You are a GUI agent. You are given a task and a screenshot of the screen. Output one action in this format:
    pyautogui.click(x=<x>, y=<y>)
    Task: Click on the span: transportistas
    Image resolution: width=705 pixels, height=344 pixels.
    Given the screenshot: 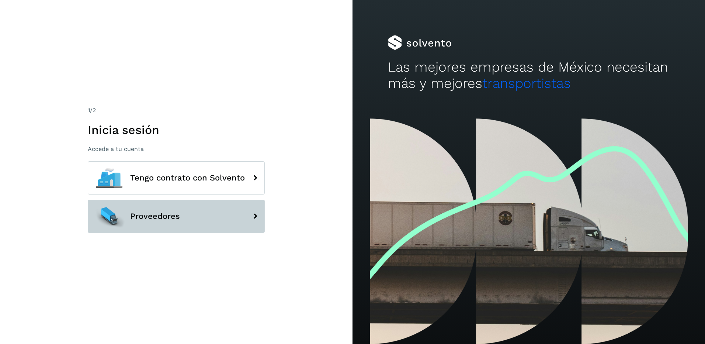 What is the action you would take?
    pyautogui.click(x=527, y=83)
    